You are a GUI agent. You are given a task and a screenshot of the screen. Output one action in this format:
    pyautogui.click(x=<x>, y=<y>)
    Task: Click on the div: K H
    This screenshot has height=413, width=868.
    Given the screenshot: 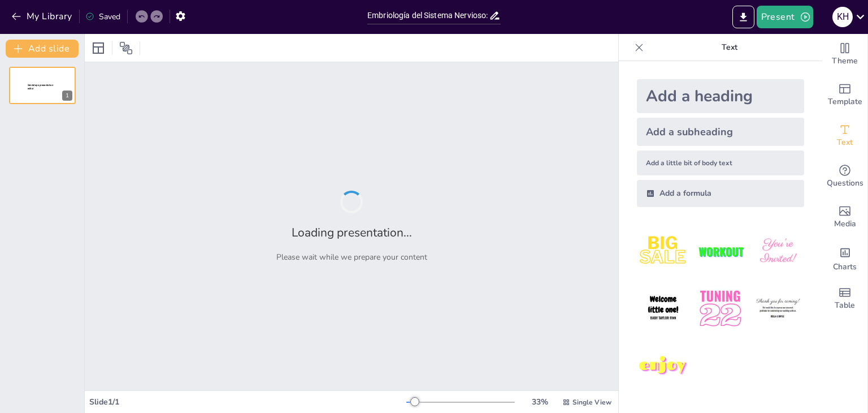 What is the action you would take?
    pyautogui.click(x=842, y=17)
    